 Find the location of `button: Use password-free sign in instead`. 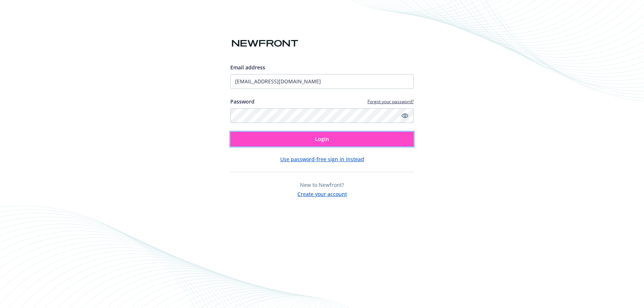

button: Use password-free sign in instead is located at coordinates (322, 159).